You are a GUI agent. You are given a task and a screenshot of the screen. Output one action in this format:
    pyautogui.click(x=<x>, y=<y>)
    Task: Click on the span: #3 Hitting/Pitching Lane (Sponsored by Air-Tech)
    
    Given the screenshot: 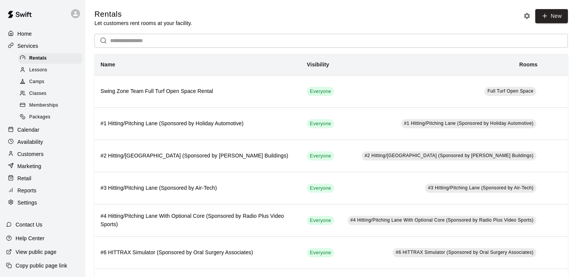 What is the action you would take?
    pyautogui.click(x=480, y=188)
    